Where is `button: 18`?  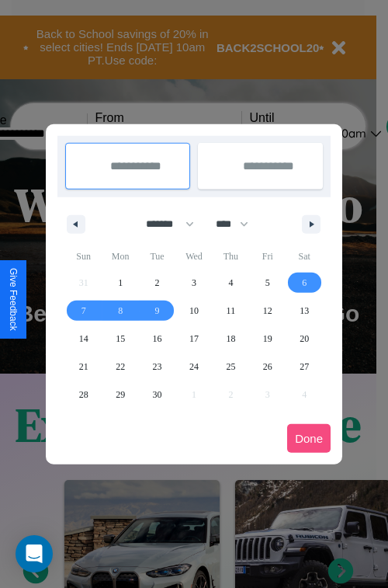
button: 18 is located at coordinates (230, 338).